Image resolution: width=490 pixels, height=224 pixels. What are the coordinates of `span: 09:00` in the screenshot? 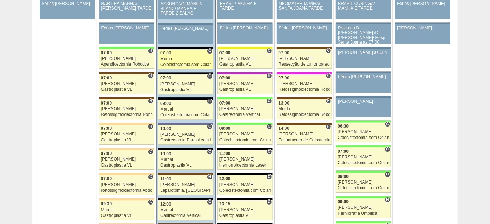 It's located at (225, 128).